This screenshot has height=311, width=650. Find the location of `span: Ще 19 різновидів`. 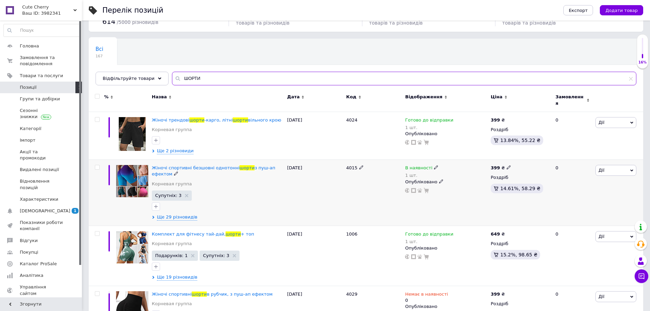

span: Ще 19 різновидів is located at coordinates (177, 277).